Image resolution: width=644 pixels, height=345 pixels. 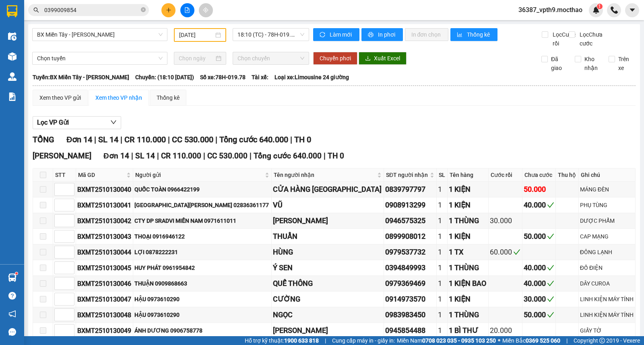 What do you see at coordinates (599, 7) in the screenshot?
I see `sup: 1` at bounding box center [599, 7].